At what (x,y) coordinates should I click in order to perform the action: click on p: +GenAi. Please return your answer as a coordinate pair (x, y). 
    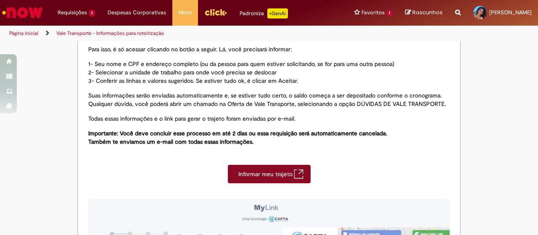
    Looking at the image, I should click on (277, 13).